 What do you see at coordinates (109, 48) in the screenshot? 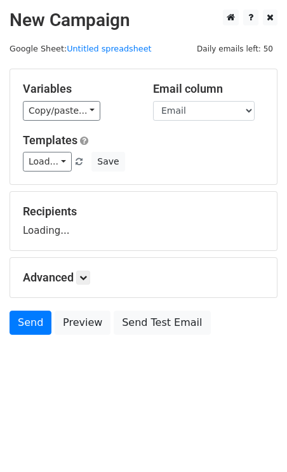
I see `a: Untitled spreadsheet` at bounding box center [109, 48].